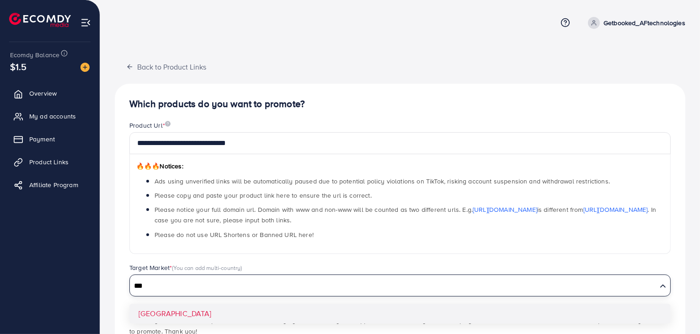 The height and width of the screenshot is (334, 700). Describe the element at coordinates (50, 185) in the screenshot. I see `a: Affiliate Program` at that location.